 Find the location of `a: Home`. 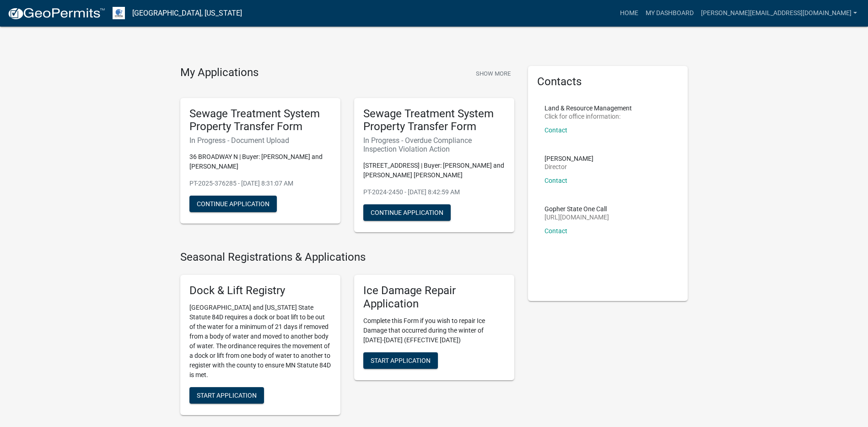

a: Home is located at coordinates (629, 13).